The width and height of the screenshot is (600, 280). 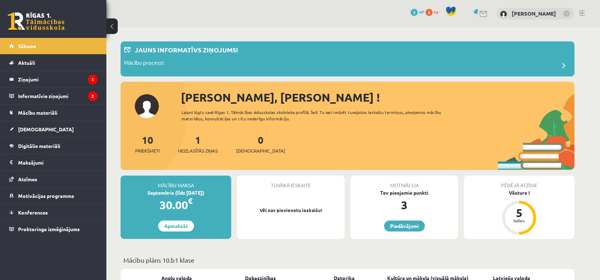 I want to click on div: 30.00, so click(x=176, y=205).